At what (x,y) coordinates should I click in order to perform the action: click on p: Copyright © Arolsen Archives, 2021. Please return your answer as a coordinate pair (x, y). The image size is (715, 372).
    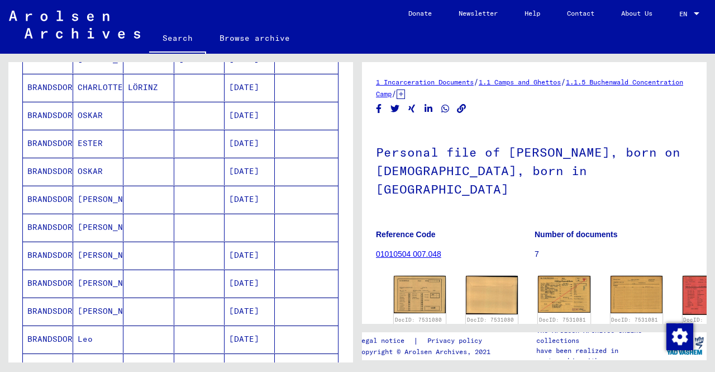
    Looking at the image, I should click on (426, 352).